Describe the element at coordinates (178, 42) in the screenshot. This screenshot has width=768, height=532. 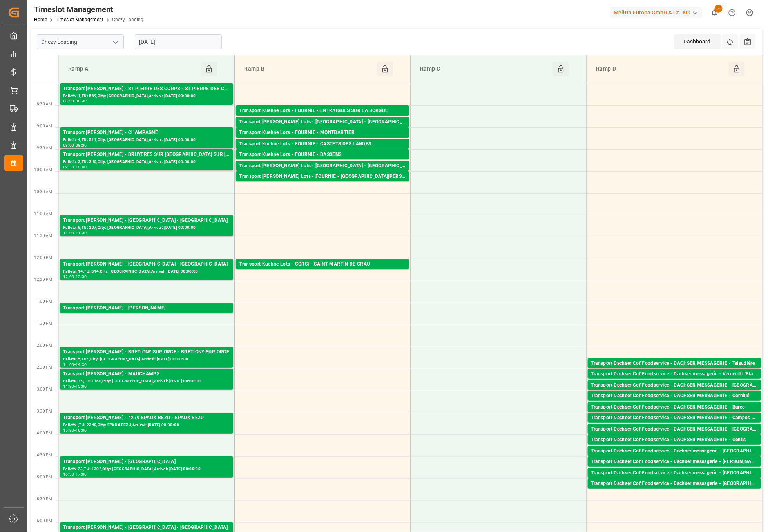
I see `input: DD-MM-YYYY` at that location.